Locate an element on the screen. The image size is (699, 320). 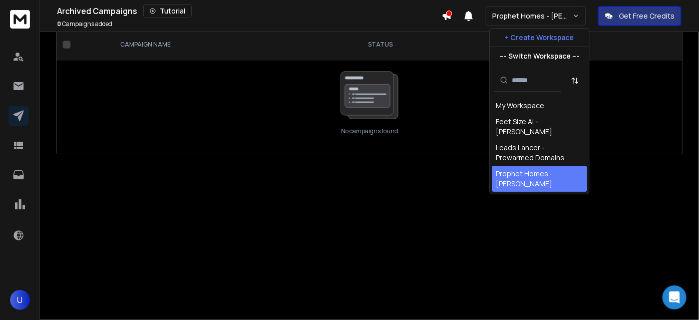
button: U is located at coordinates (20, 300).